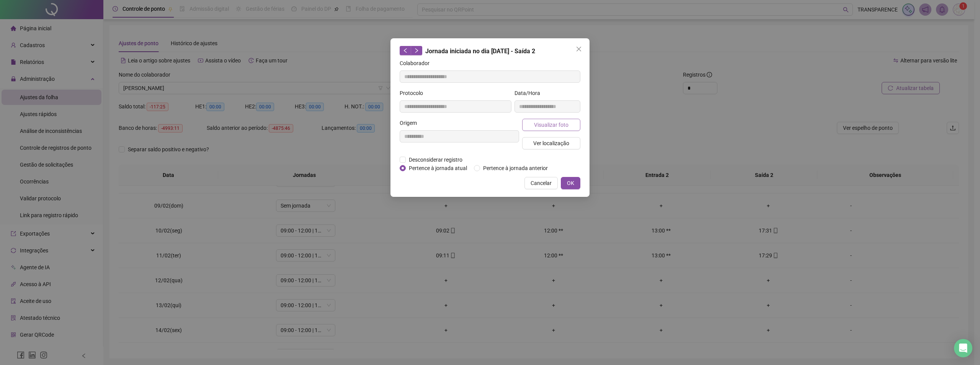 This screenshot has height=365, width=980. I want to click on div: Open Intercom Messenger, so click(963, 348).